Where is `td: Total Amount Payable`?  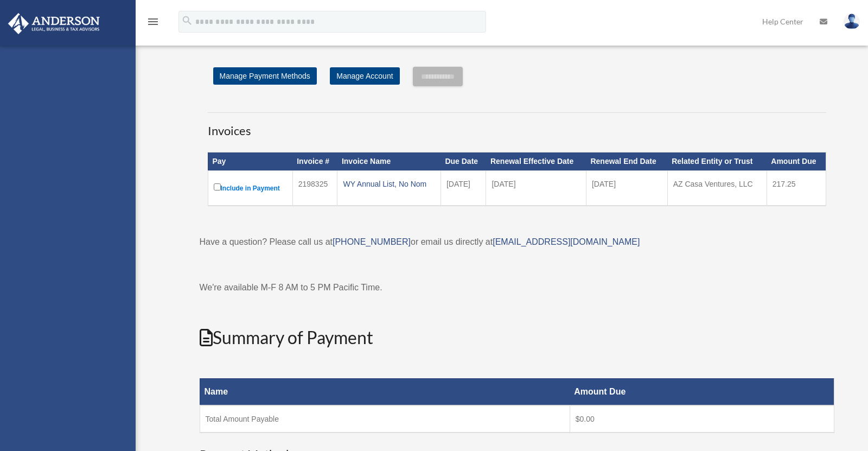 td: Total Amount Payable is located at coordinates (385, 419).